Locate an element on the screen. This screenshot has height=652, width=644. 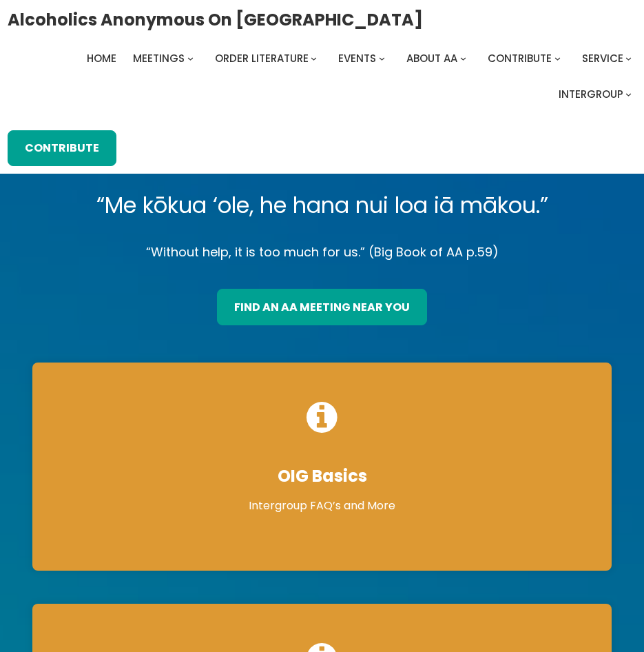
span: Service is located at coordinates (603, 58).